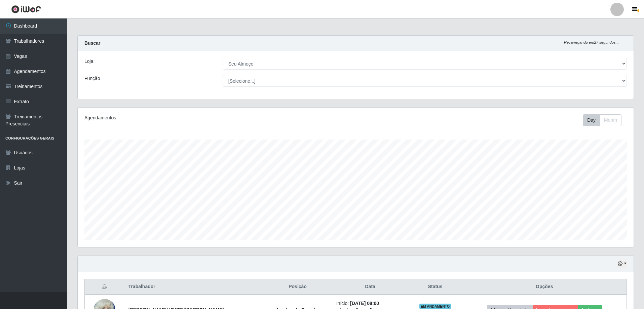 The width and height of the screenshot is (644, 309). Describe the element at coordinates (92, 78) in the screenshot. I see `label: Função` at that location.